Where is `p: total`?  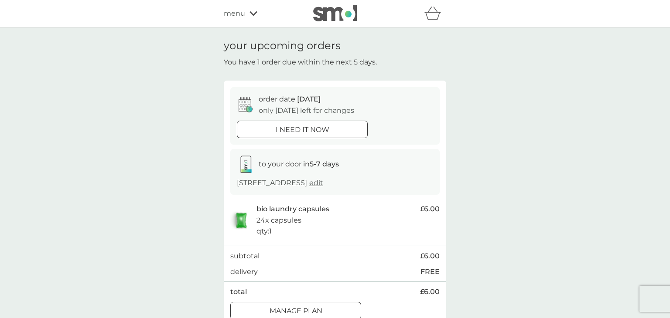
p: total is located at coordinates (239, 292).